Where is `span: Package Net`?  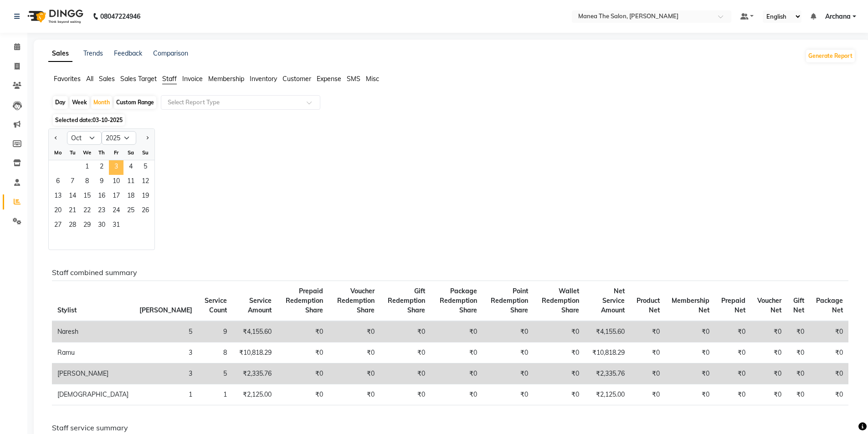 span: Package Net is located at coordinates (829, 305).